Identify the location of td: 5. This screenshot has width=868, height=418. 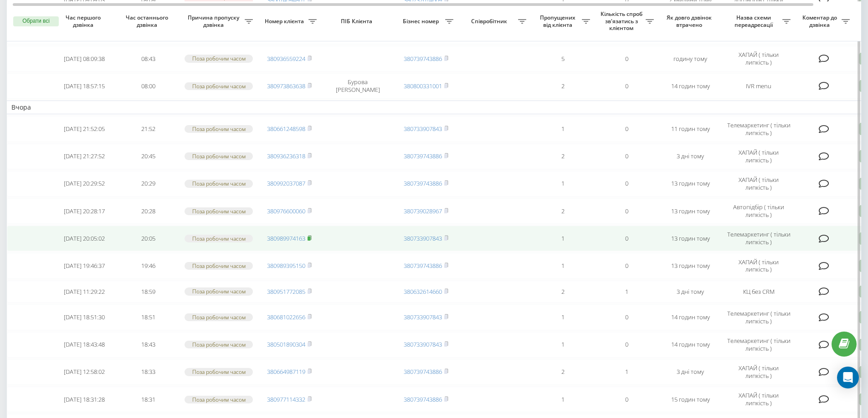
(563, 58).